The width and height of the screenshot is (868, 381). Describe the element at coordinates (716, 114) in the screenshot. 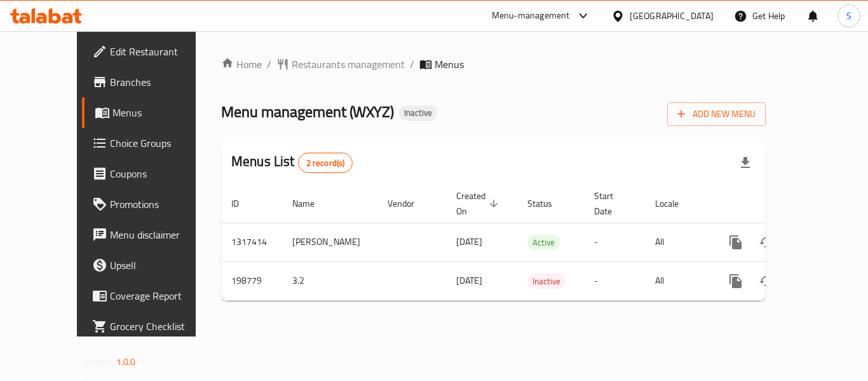

I see `button: Add New Menu` at that location.